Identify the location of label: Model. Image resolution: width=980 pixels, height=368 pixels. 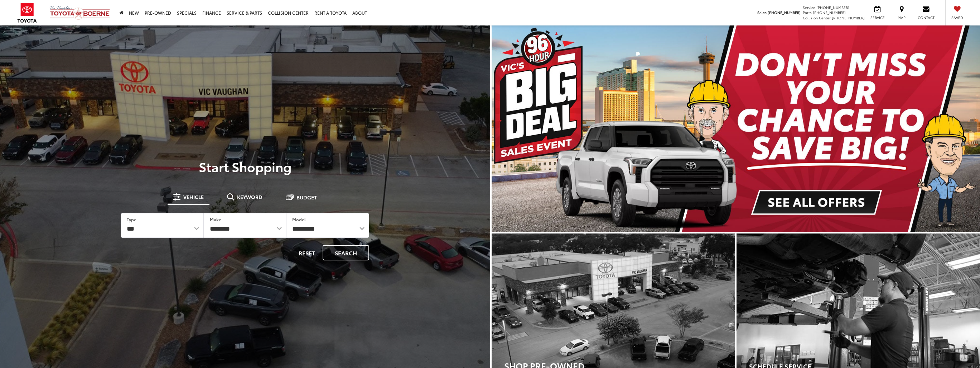
(299, 218).